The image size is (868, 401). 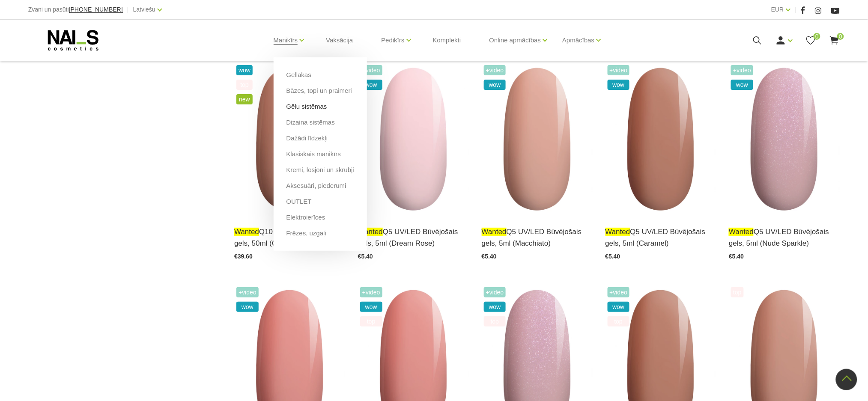 I want to click on a: Elektroierīces, so click(x=306, y=217).